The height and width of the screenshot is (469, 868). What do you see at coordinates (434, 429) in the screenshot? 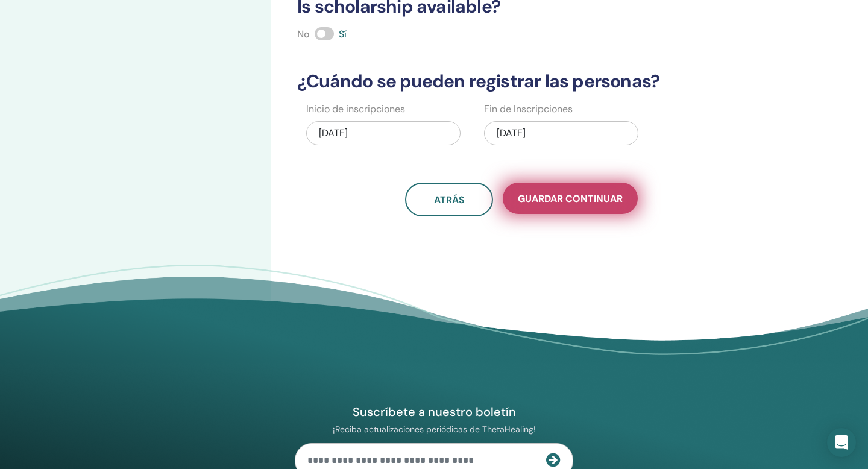
I see `p: ¡Reciba actualizaciones periódicas de ThetaHealing!` at bounding box center [434, 429].